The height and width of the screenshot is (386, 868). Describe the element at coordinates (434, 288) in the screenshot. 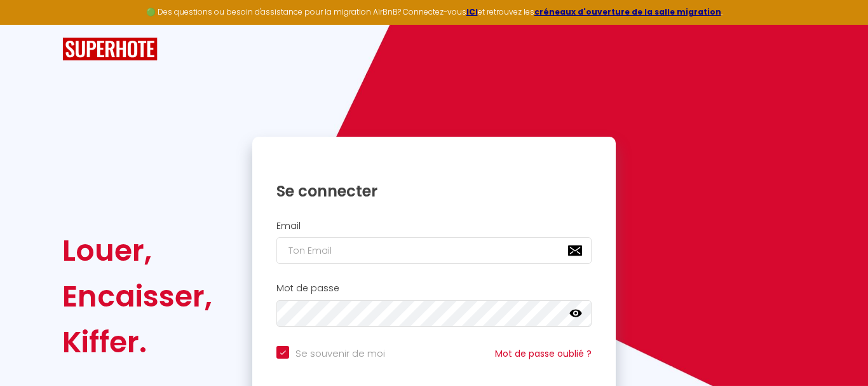

I see `h2: Mot de passe` at that location.